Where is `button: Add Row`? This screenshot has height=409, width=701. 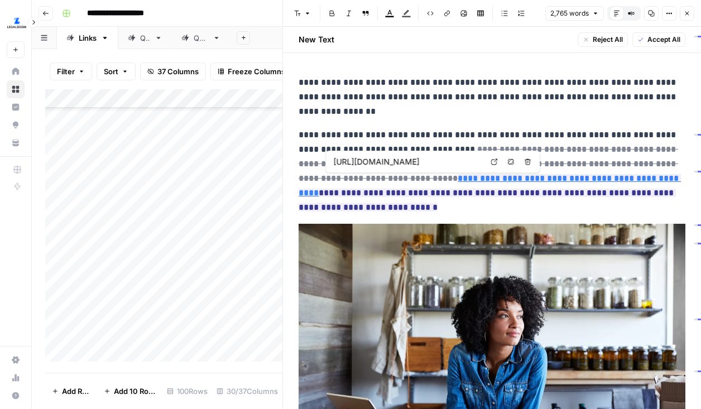
button: Add Row is located at coordinates (71, 391).